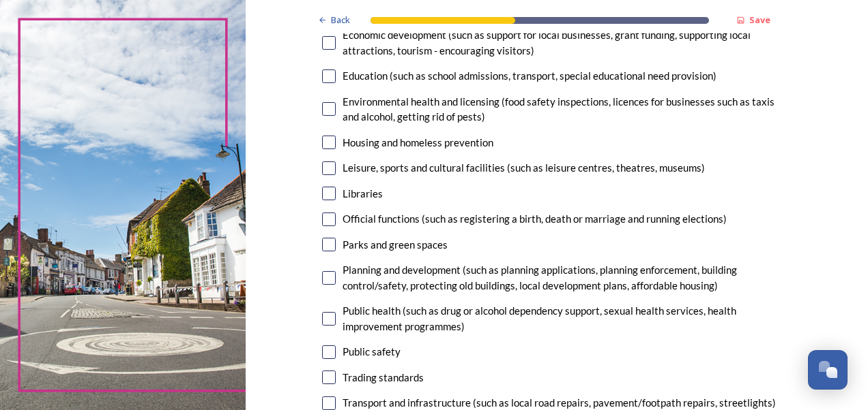 This screenshot has width=868, height=410. I want to click on div: Leisure, sports and cultural facilities (such as leisure centres, theatres, museums), so click(523, 168).